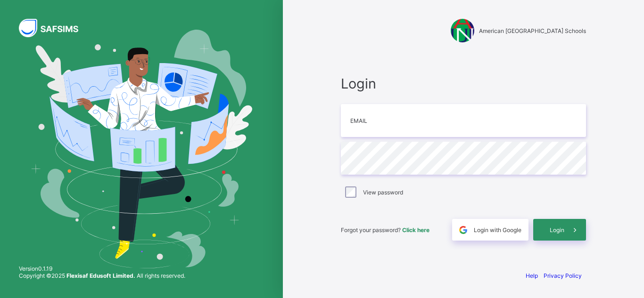 The width and height of the screenshot is (644, 298). Describe the element at coordinates (141, 149) in the screenshot. I see `img: Hero Image` at that location.